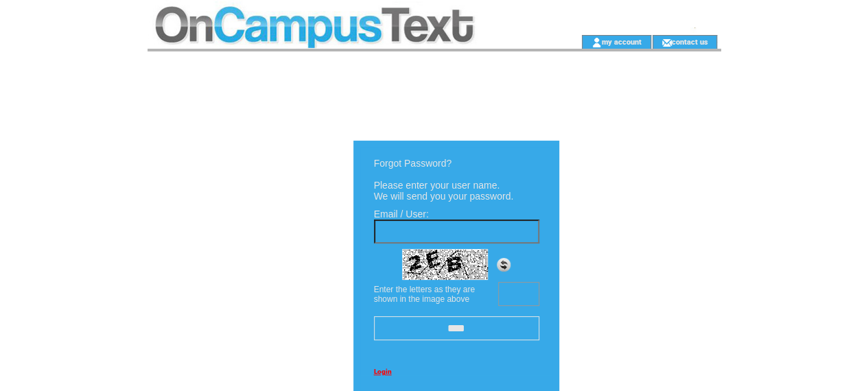 The width and height of the screenshot is (868, 391). I want to click on img: account_icon.gif, so click(596, 43).